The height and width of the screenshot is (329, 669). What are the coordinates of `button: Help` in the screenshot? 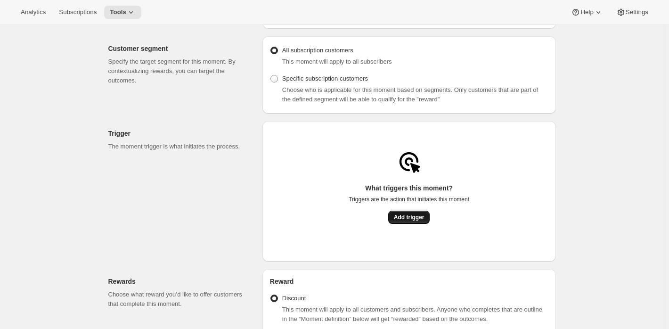 It's located at (586, 12).